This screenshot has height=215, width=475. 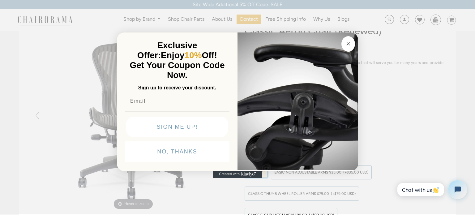 What do you see at coordinates (177, 127) in the screenshot?
I see `button: SIGN ME UP!` at bounding box center [177, 127].